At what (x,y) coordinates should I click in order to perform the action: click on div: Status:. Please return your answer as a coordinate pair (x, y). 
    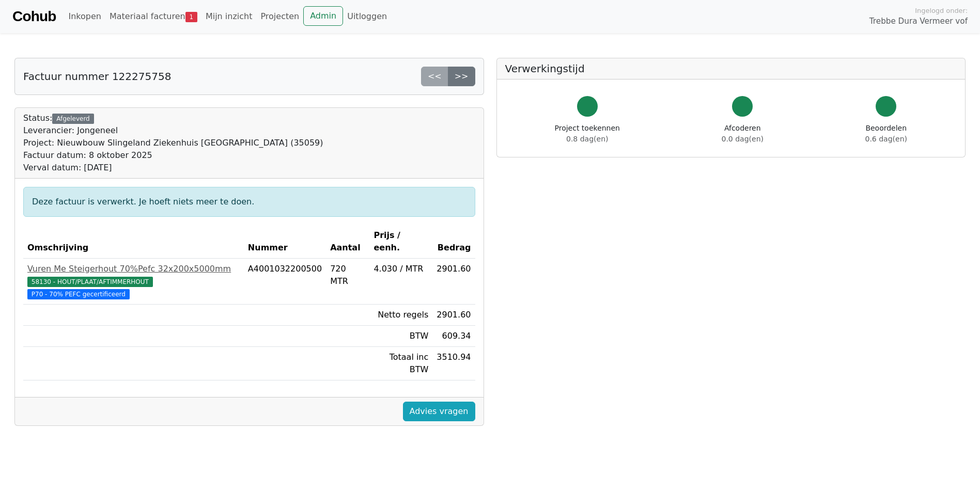
    Looking at the image, I should click on (173, 143).